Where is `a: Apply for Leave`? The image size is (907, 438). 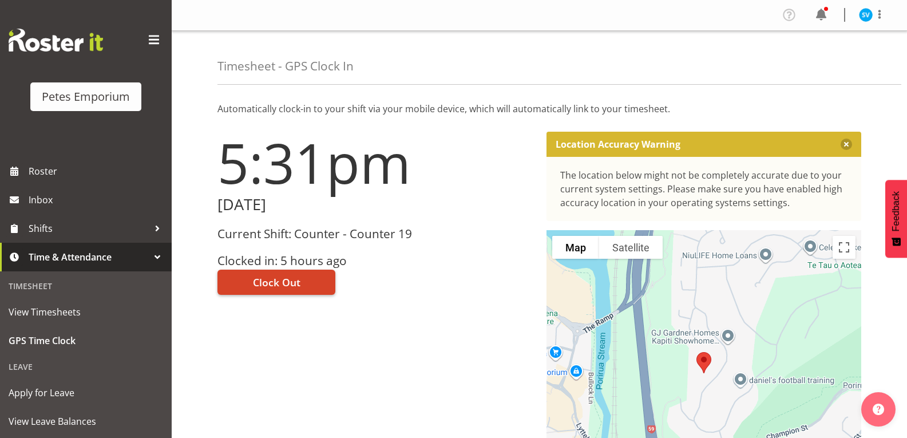
a: Apply for Leave is located at coordinates (86, 392).